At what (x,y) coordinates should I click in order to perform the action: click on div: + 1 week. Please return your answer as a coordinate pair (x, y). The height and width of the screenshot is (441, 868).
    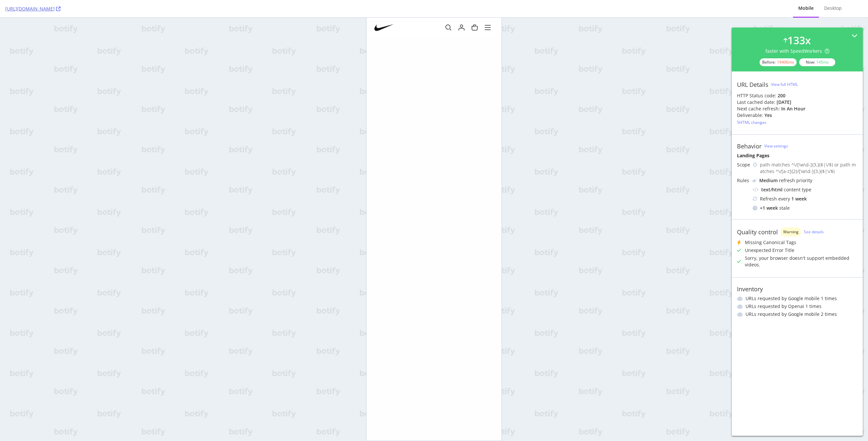
    Looking at the image, I should click on (769, 208).